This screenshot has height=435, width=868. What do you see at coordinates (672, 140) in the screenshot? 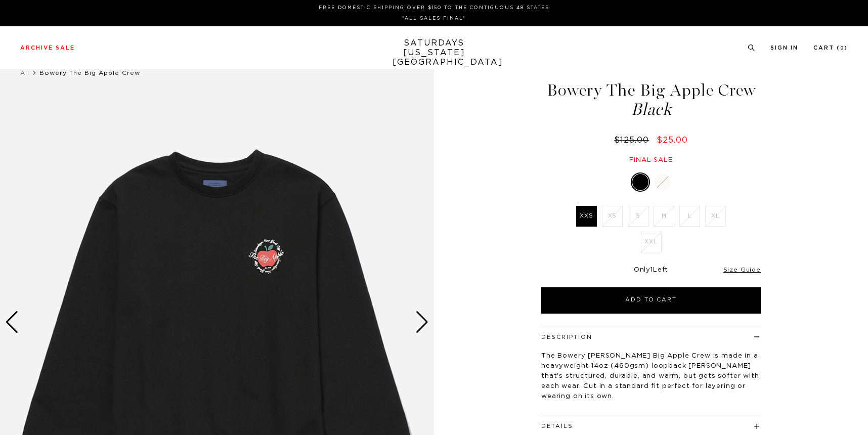
I see `span: $25.00` at bounding box center [672, 140].